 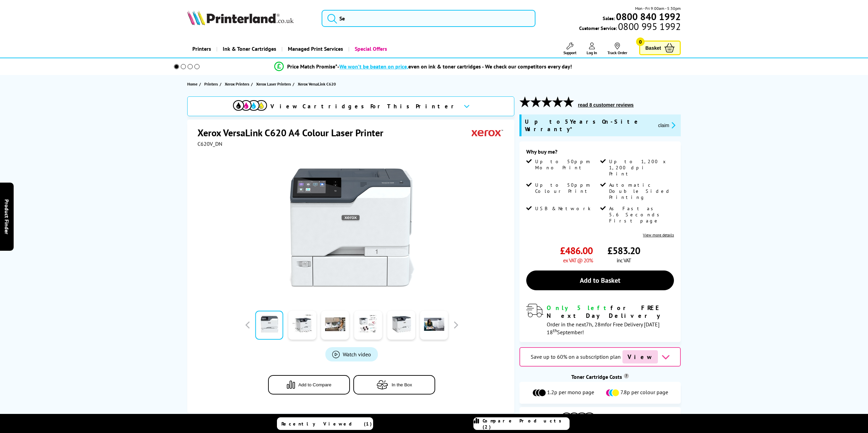 What do you see at coordinates (211, 84) in the screenshot?
I see `span: Printers` at bounding box center [211, 84].